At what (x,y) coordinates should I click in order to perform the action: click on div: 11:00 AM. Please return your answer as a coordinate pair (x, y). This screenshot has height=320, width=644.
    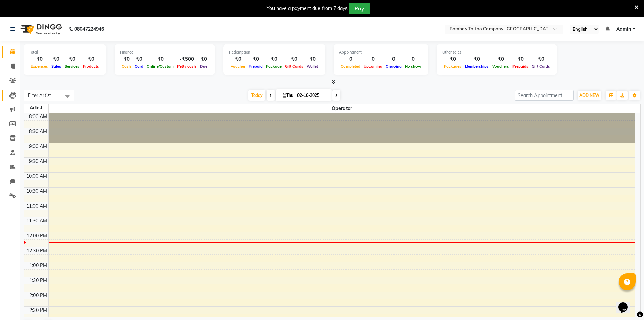
    Looking at the image, I should click on (36, 206).